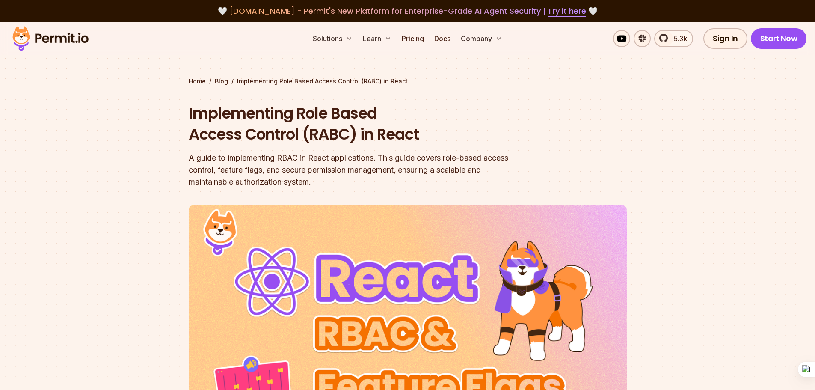 The width and height of the screenshot is (815, 390). What do you see at coordinates (413, 38) in the screenshot?
I see `a: Pricing` at bounding box center [413, 38].